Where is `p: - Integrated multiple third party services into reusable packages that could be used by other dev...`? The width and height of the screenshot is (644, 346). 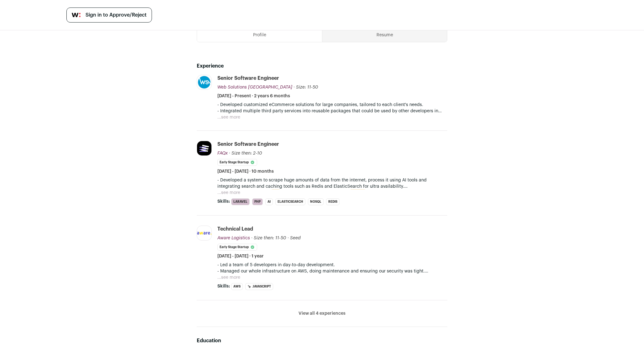
p: - Integrated multiple third party services into reusable packages that could be used by other dev... is located at coordinates (332, 111).